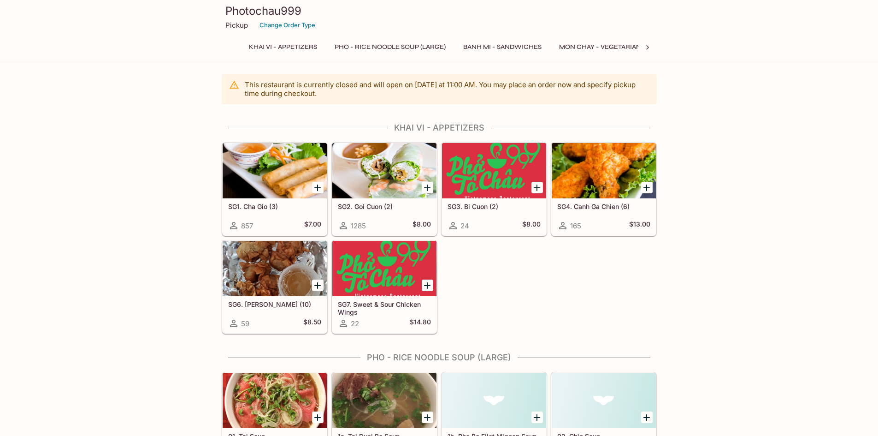 Image resolution: width=878 pixels, height=436 pixels. What do you see at coordinates (494, 189) in the screenshot?
I see `a: SG3. Bi Cuon (2)24$8.00` at bounding box center [494, 189].